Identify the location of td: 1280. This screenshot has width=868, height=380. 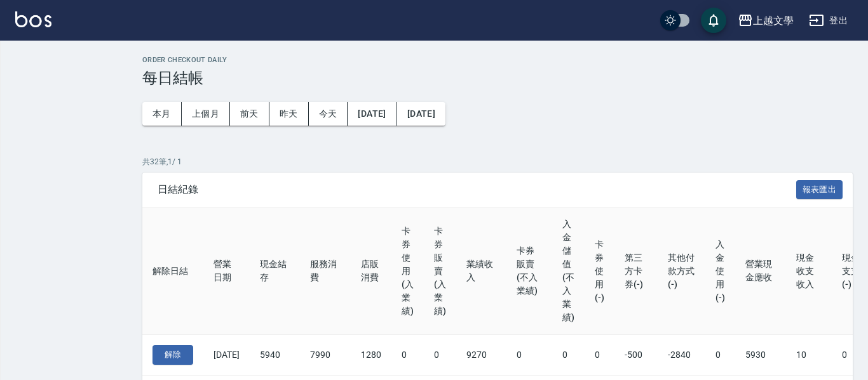
(371, 356).